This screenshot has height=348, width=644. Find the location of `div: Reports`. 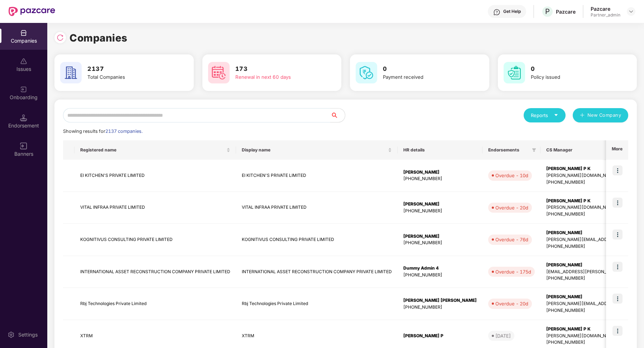

div: Reports is located at coordinates (544, 115).